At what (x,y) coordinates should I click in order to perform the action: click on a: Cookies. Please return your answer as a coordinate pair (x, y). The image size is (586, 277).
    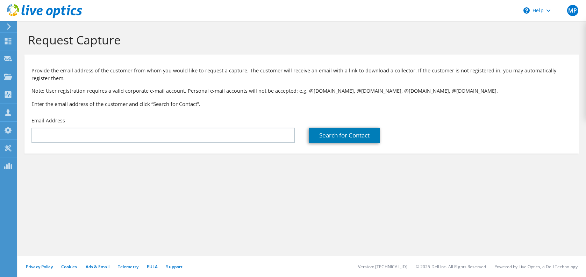
    Looking at the image, I should click on (69, 266).